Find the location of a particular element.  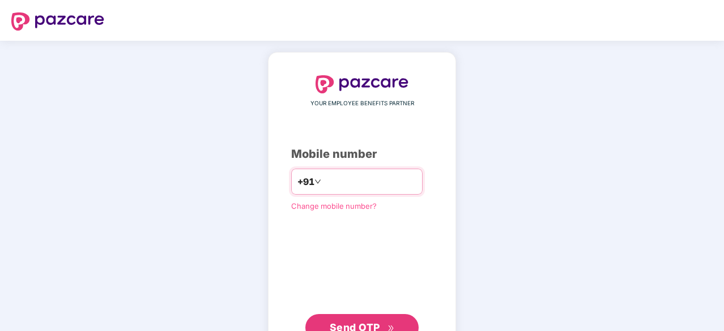

div: Mobile number is located at coordinates (362, 154).